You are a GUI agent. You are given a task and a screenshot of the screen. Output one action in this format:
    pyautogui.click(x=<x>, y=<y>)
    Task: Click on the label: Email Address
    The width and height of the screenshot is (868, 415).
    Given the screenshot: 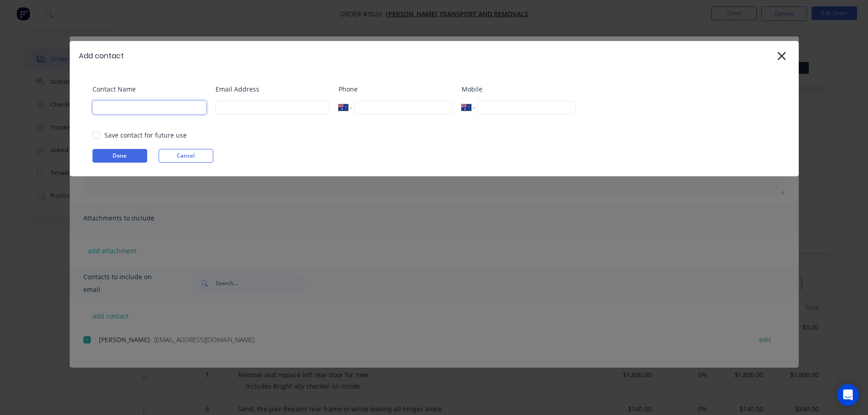 What is the action you would take?
    pyautogui.click(x=272, y=89)
    